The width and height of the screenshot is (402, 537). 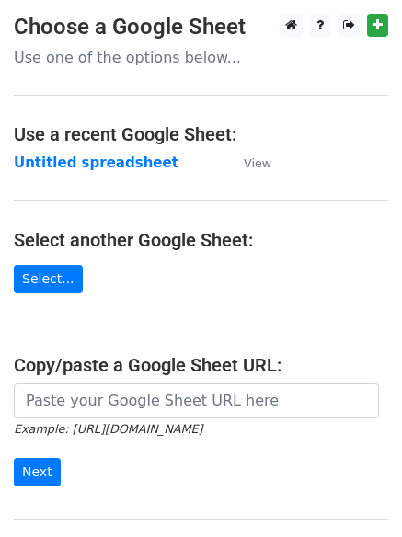 What do you see at coordinates (200, 57) in the screenshot?
I see `p: Use one of the options below...` at bounding box center [200, 57].